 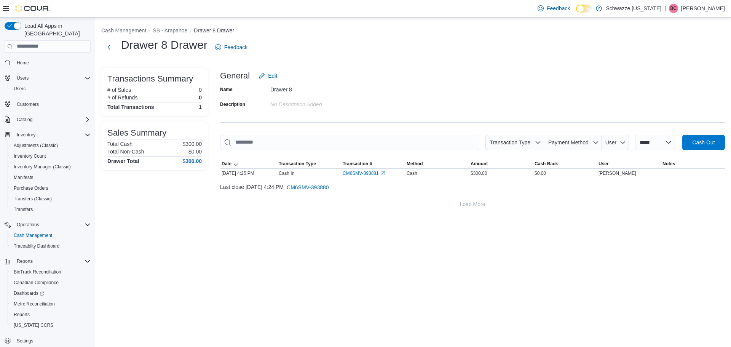 What do you see at coordinates (48, 104) in the screenshot?
I see `button: Customers` at bounding box center [48, 104].